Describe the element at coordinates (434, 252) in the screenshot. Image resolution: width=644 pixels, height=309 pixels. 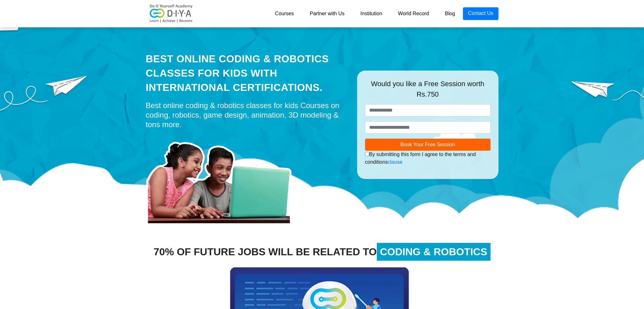
I see `span: CODING & ROBOTICS` at that location.